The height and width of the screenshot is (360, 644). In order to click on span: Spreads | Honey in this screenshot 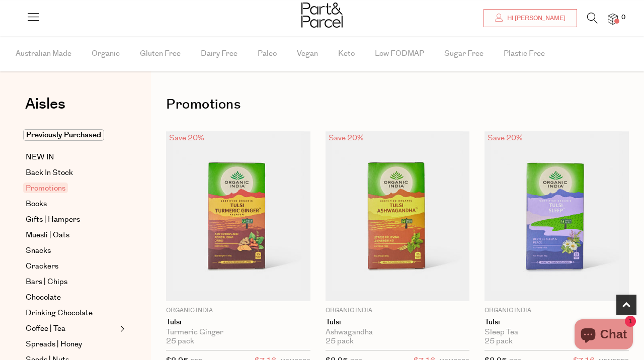, I will do `click(54, 344)`.